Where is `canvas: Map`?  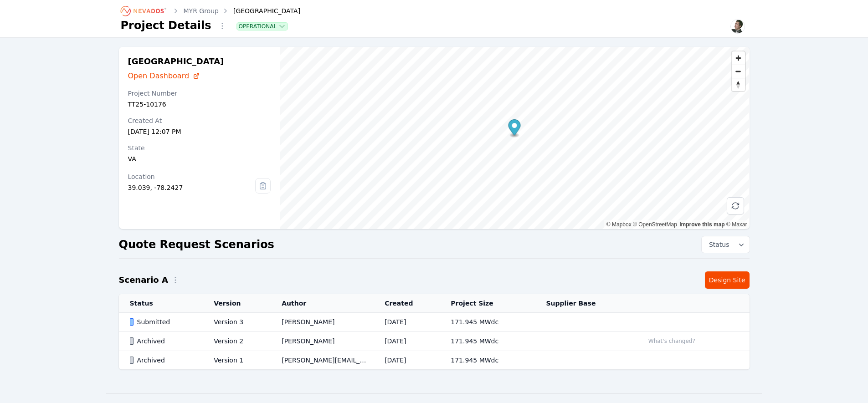
canvas: Map is located at coordinates (515, 138).